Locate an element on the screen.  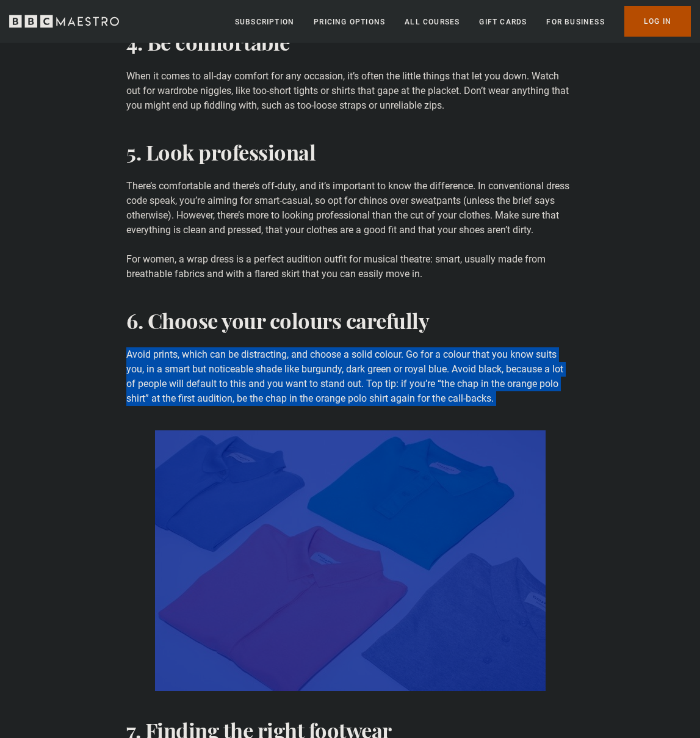
a: BBC Maestro is located at coordinates (64, 21).